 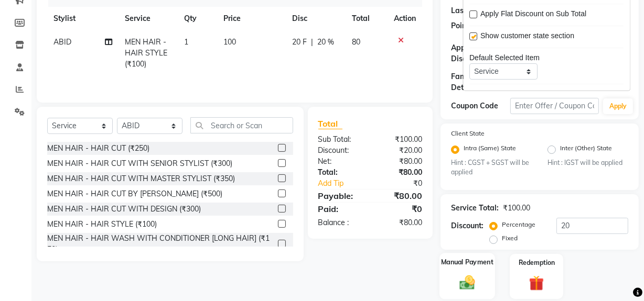 I want to click on div: Family Details, so click(x=480, y=82).